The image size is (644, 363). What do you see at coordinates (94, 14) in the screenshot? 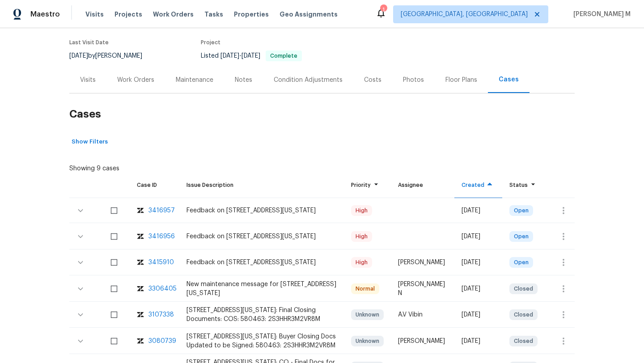
I see `span: Visits` at bounding box center [94, 14].